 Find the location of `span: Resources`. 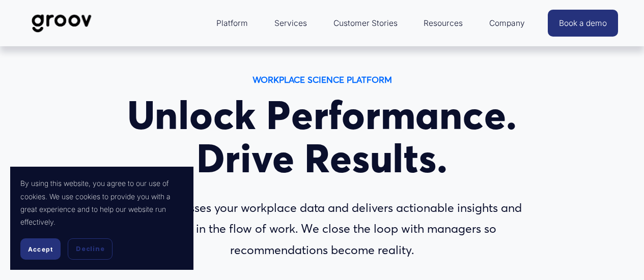

span: Resources is located at coordinates (442, 23).